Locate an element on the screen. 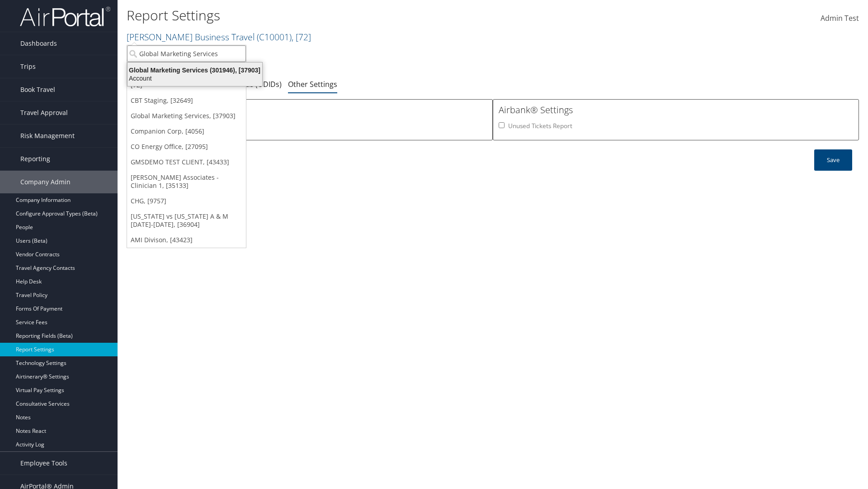  a: GMSDEMO TEST CLIENT, [43433] is located at coordinates (187, 162).